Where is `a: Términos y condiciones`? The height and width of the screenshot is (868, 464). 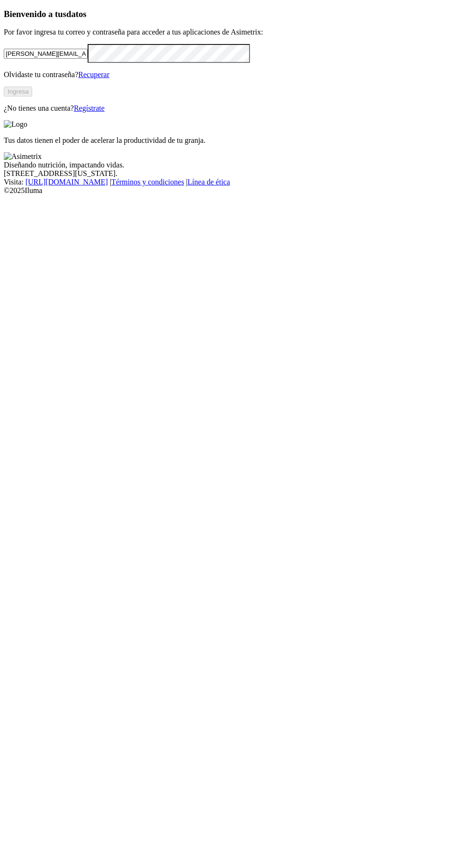
a: Términos y condiciones is located at coordinates (148, 182).